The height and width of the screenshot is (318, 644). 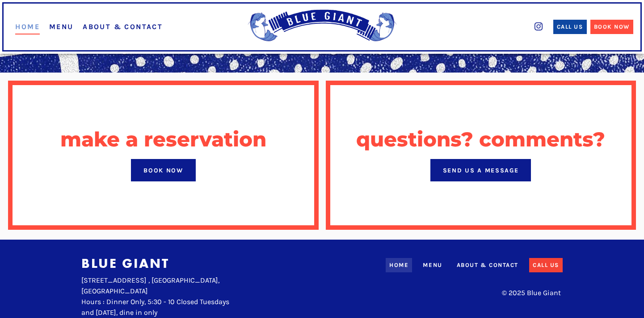 I want to click on h3: Blue Giant, so click(x=160, y=263).